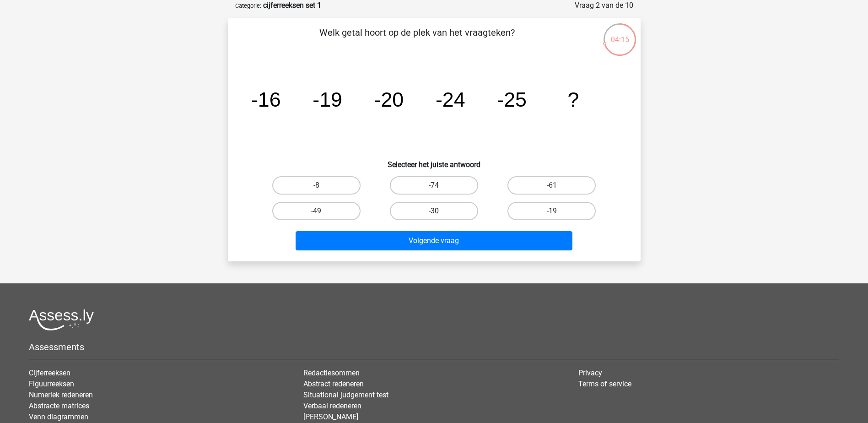 Image resolution: width=868 pixels, height=423 pixels. Describe the element at coordinates (266, 99) in the screenshot. I see `tspan: -16` at that location.